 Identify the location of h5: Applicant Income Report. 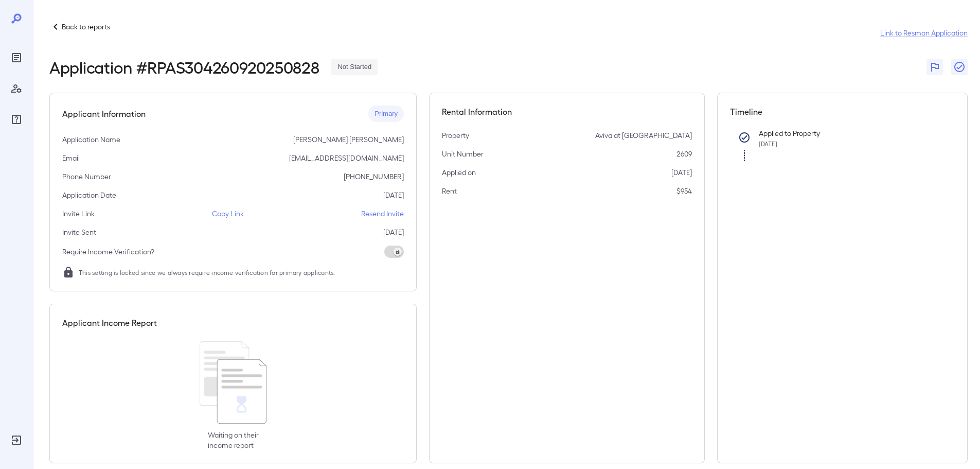
(109, 322).